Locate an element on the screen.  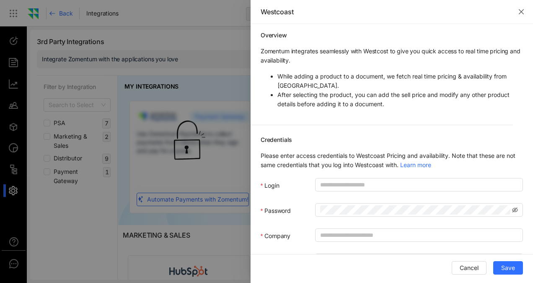
label: Region is located at coordinates (272, 261).